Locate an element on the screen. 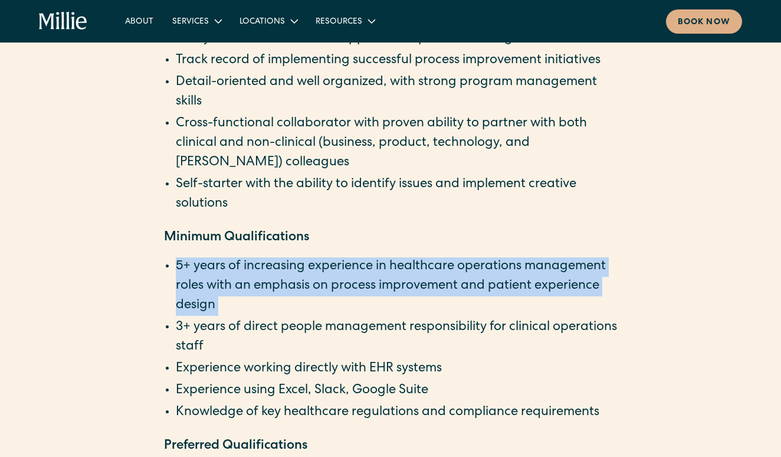  li: 5+ years of increasing experience in healthcare operations management roles with an emphasis on p... is located at coordinates (397, 286).